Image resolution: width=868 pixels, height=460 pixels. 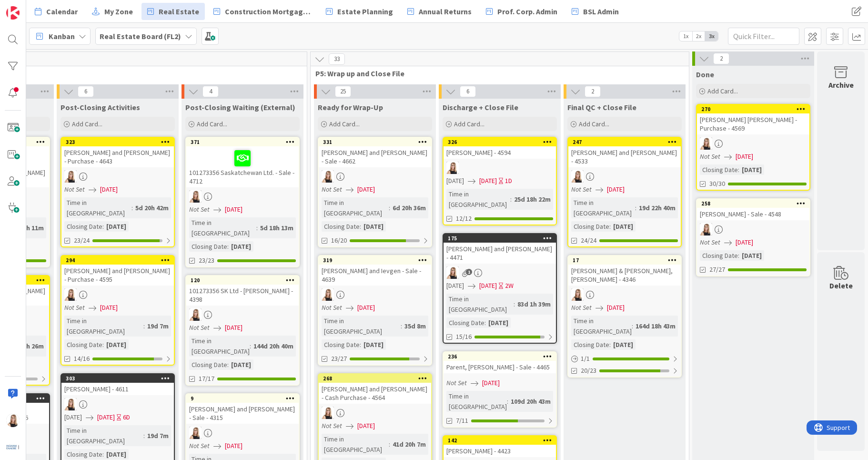 What do you see at coordinates (243, 167) in the screenshot?
I see `div: 101273356 Saskatchewan Ltd. - Sale - 4712` at bounding box center [243, 167].